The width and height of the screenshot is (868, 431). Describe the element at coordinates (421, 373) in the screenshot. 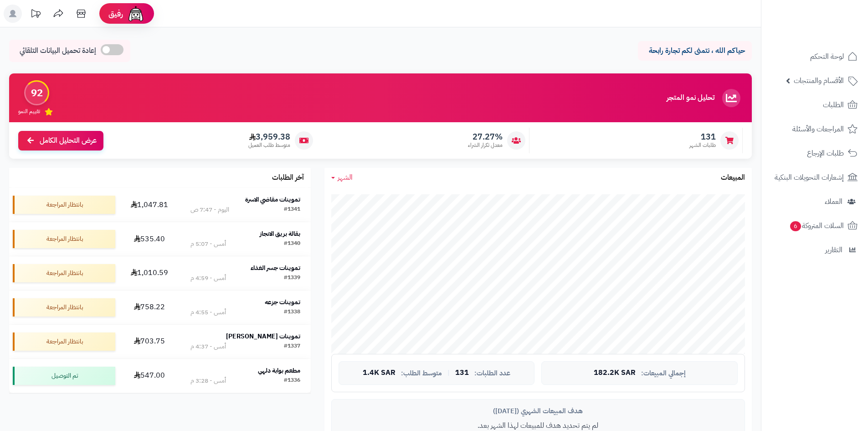

I see `span: متوسط الطلب:` at that location.